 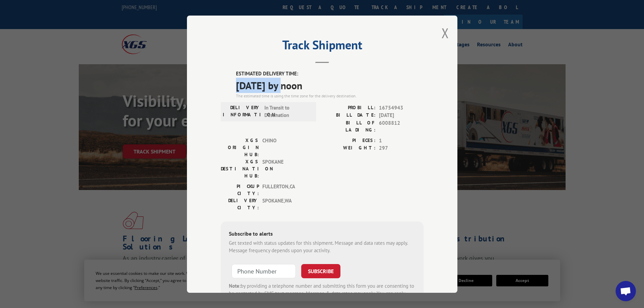 What do you see at coordinates (285, 168) in the screenshot?
I see `span: SPOKANE` at bounding box center [285, 168].